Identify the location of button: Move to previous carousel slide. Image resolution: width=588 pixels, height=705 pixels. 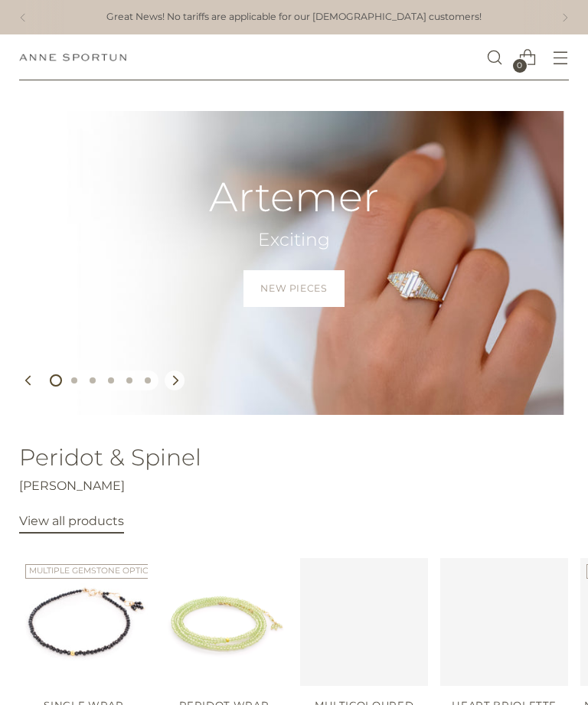
(29, 381).